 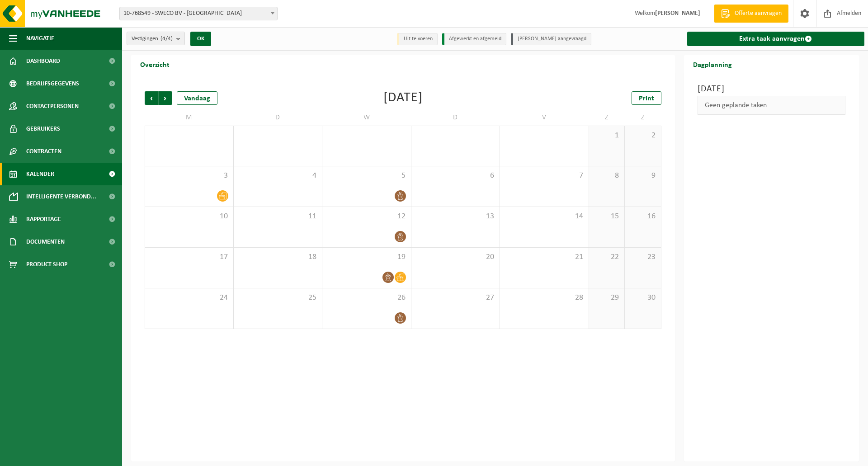 I want to click on span: Bedrijfsgegevens, so click(x=53, y=84).